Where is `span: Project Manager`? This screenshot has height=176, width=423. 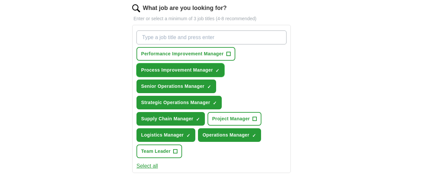 span: Project Manager is located at coordinates (231, 118).